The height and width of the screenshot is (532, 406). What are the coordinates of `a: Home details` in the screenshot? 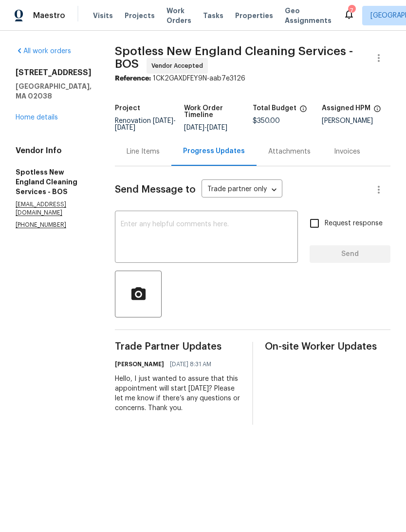 It's located at (37, 117).